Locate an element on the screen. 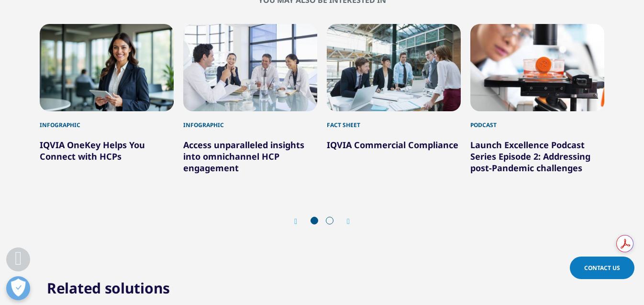  div: Fact Sheet is located at coordinates (394, 120).